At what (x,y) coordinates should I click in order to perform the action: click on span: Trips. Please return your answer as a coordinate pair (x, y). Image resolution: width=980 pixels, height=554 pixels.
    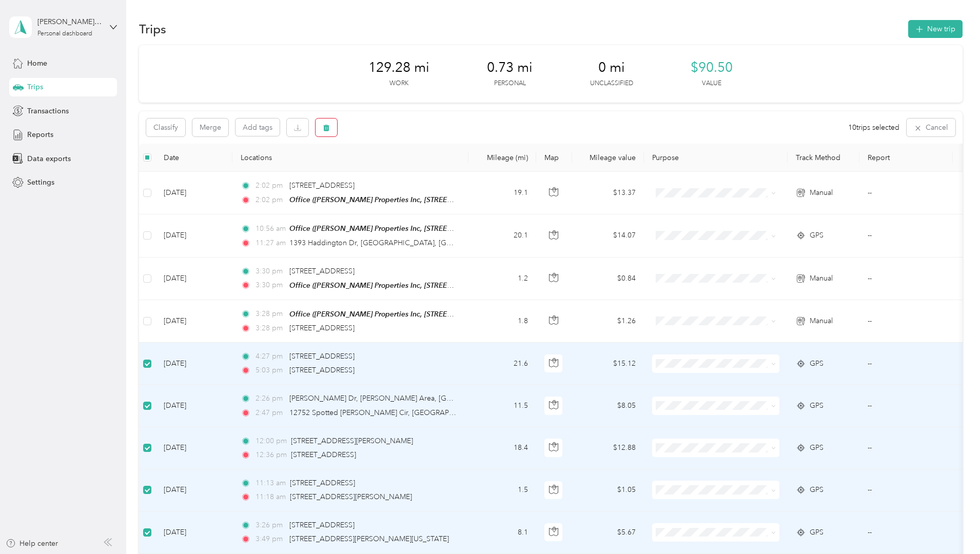
    Looking at the image, I should click on (35, 87).